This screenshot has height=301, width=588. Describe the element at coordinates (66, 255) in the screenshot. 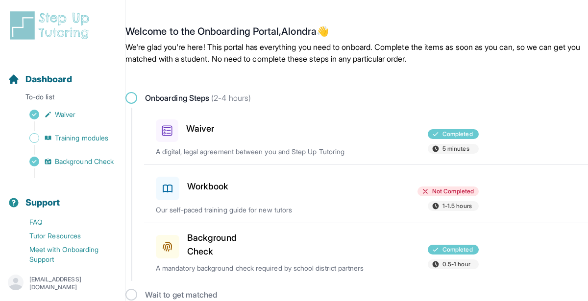

I see `a: Meet with Onboarding Support` at that location.